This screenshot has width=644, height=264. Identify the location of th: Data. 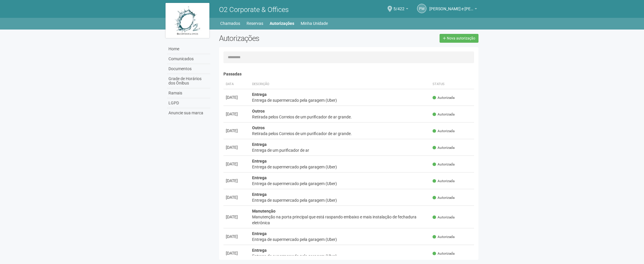
(237, 84).